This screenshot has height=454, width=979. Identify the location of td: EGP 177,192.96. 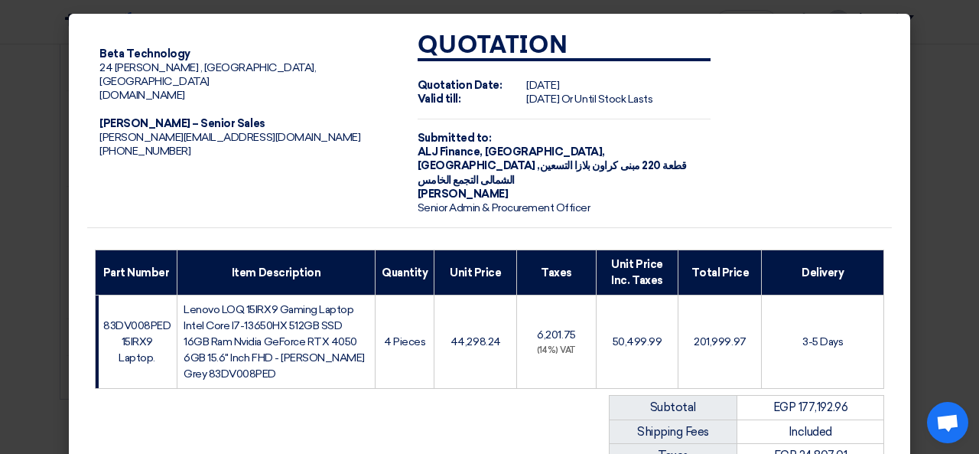
(810, 408).